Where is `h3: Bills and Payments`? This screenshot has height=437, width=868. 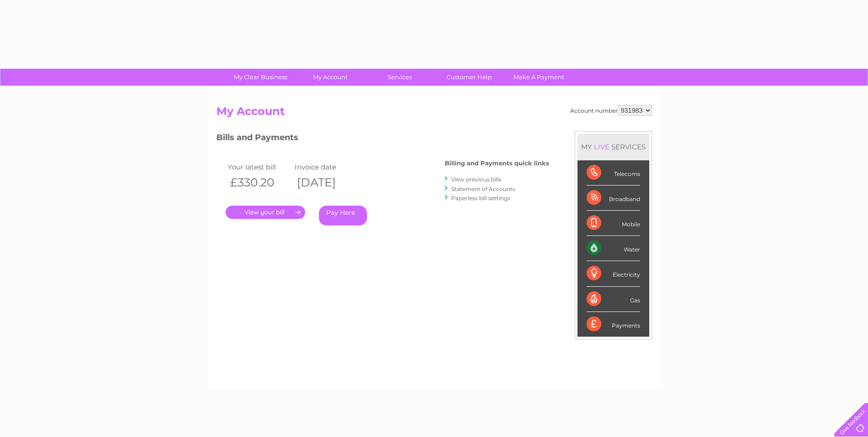
h3: Bills and Payments is located at coordinates (383, 139).